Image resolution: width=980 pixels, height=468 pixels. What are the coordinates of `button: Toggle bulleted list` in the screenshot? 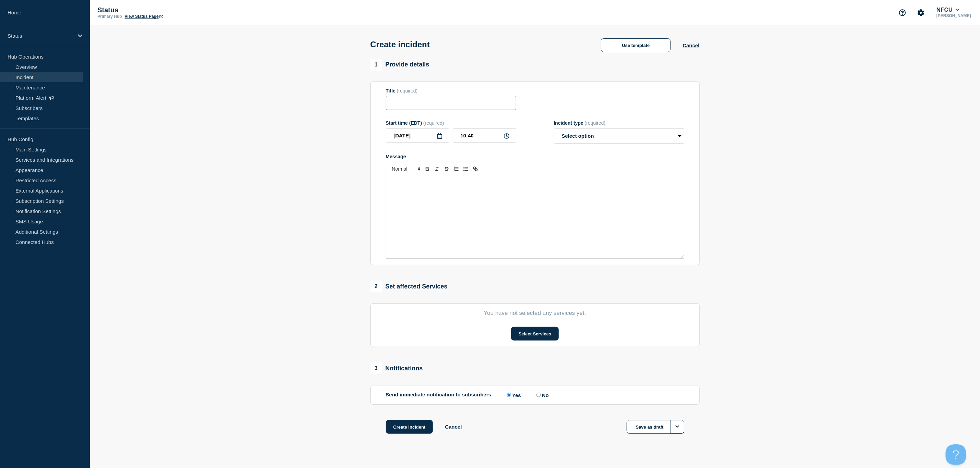 It's located at (466, 169).